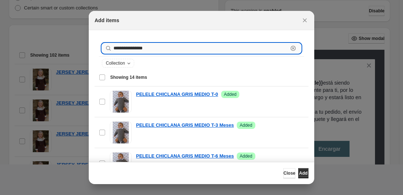 This screenshot has width=403, height=195. I want to click on span: Showing 14 items, so click(128, 77).